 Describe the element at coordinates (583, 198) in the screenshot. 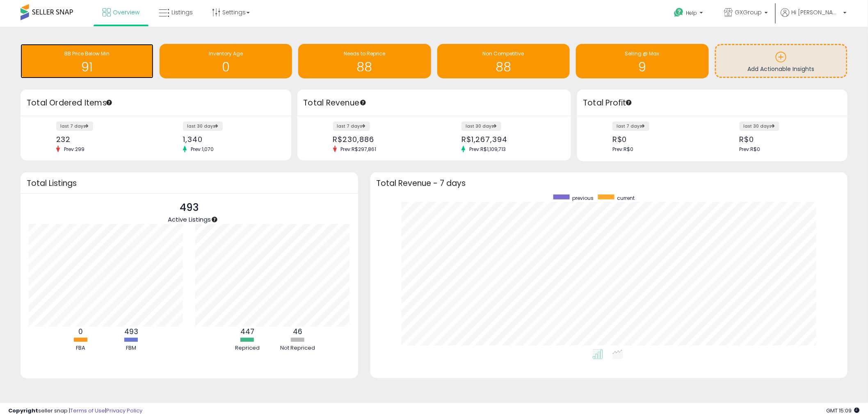

I see `span: previous` at that location.